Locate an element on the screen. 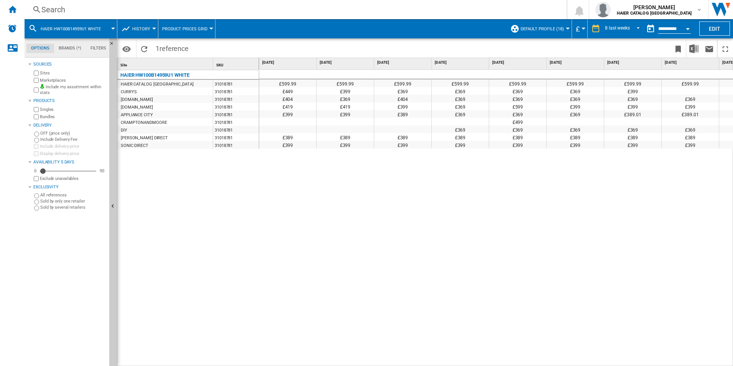  label: OFF (price only) is located at coordinates (73, 133).